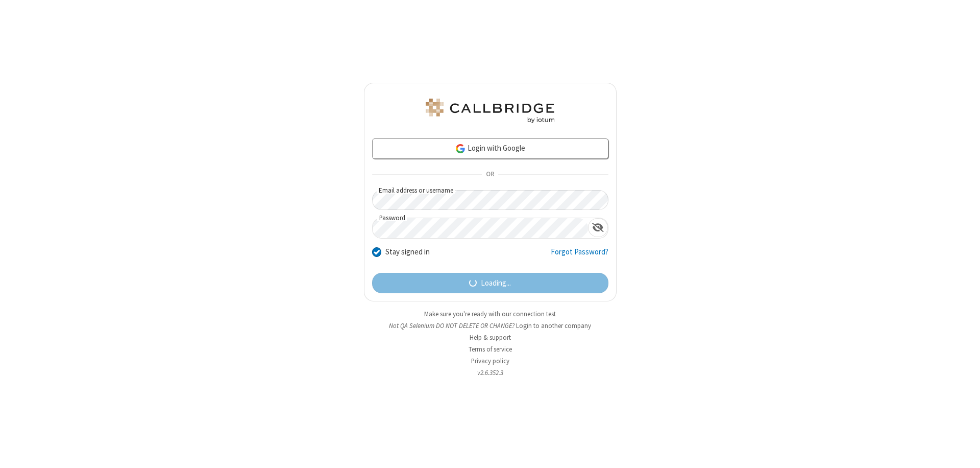  What do you see at coordinates (407, 252) in the screenshot?
I see `label: Stay signed in` at bounding box center [407, 252].